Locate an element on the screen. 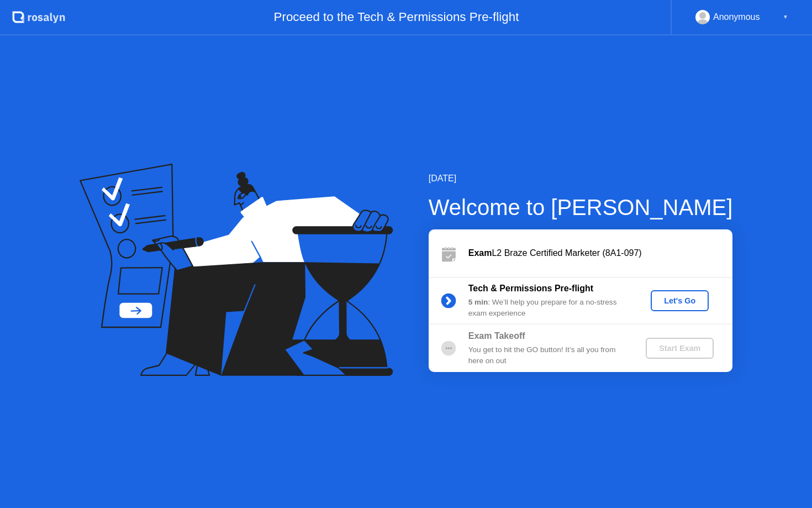 The width and height of the screenshot is (812, 508). b: Exam is located at coordinates (480, 253).